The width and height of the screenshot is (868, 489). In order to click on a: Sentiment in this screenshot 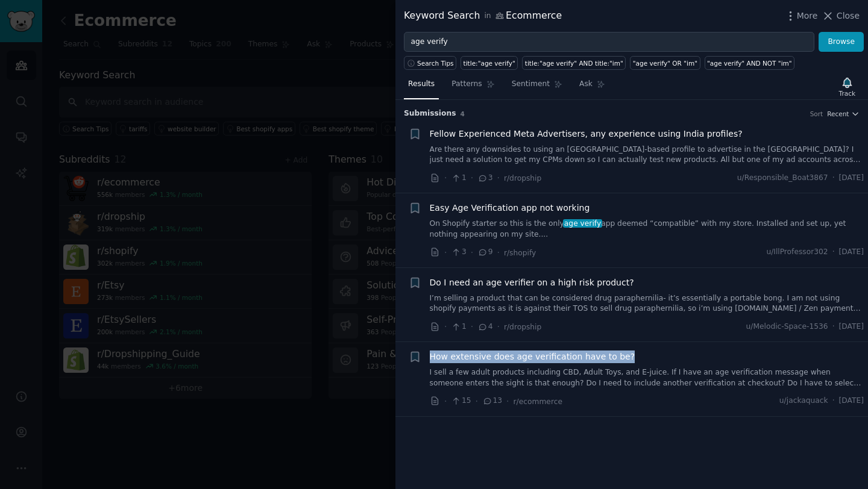, I will do `click(537, 87)`.